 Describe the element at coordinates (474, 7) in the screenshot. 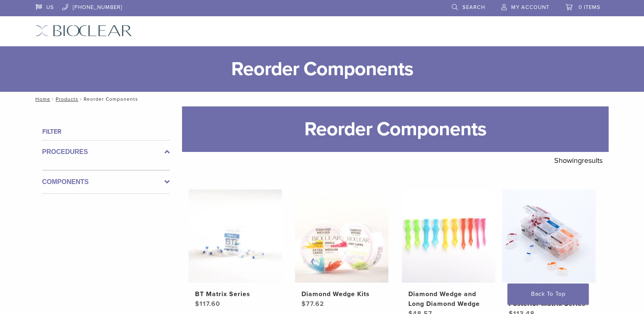

I see `span: Search` at that location.